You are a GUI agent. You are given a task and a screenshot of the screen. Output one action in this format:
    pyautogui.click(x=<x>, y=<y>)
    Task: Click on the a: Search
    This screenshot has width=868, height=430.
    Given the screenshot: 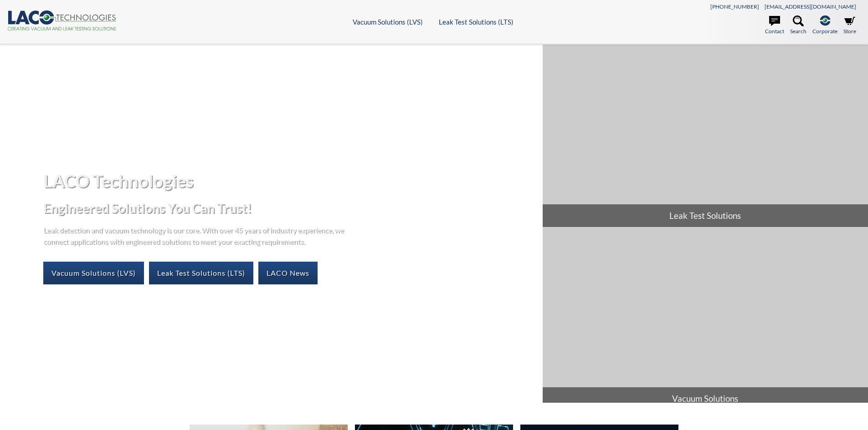 What is the action you would take?
    pyautogui.click(x=798, y=26)
    